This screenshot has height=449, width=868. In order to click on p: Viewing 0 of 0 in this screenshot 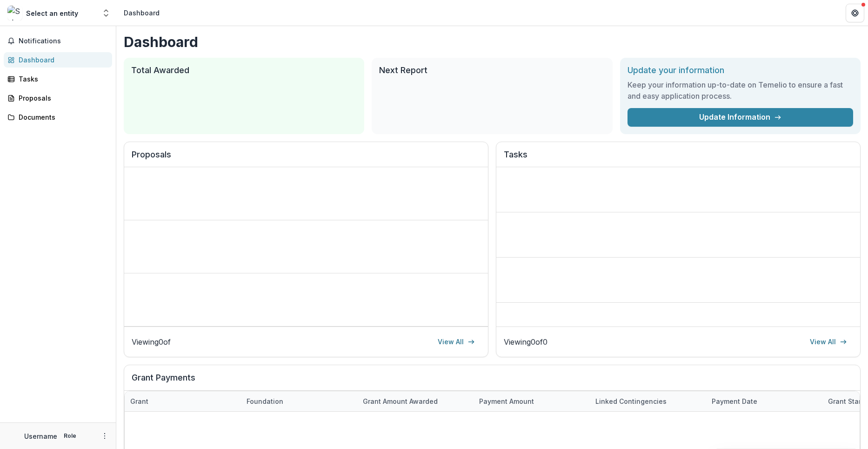, I will do `click(526, 342)`.